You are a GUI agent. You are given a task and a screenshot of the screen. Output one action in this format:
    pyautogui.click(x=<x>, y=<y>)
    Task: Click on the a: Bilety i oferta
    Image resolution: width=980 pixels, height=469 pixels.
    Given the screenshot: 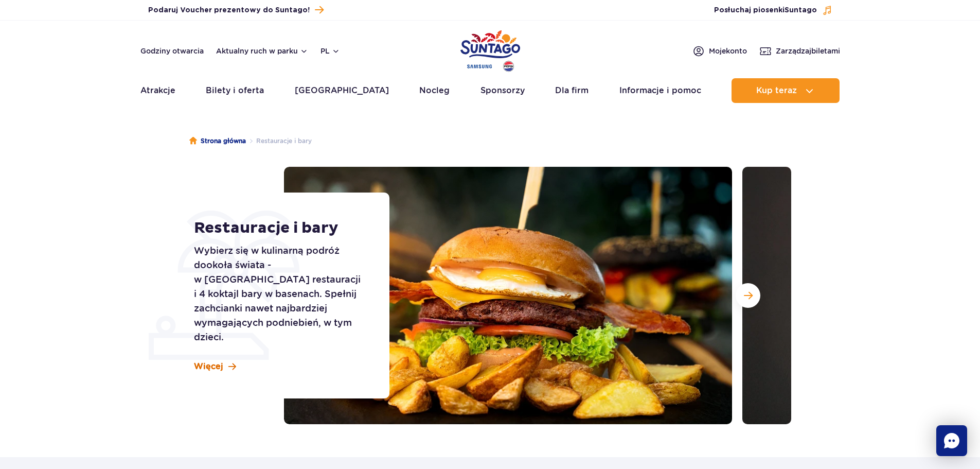 What is the action you would take?
    pyautogui.click(x=235, y=91)
    